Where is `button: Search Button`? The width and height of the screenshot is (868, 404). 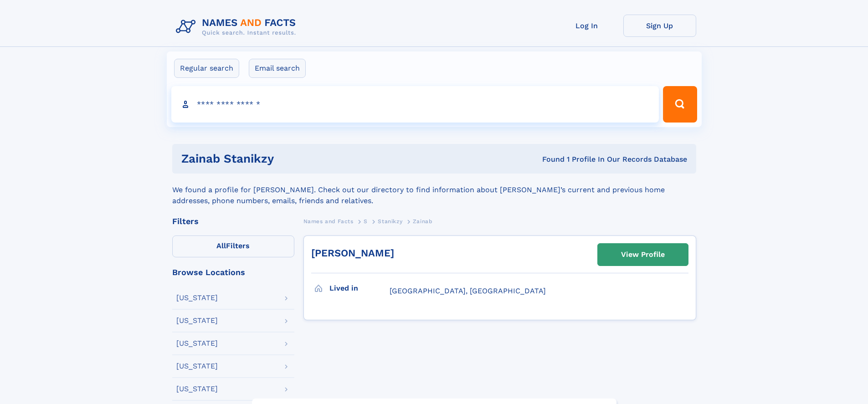 button: Search Button is located at coordinates (680, 104).